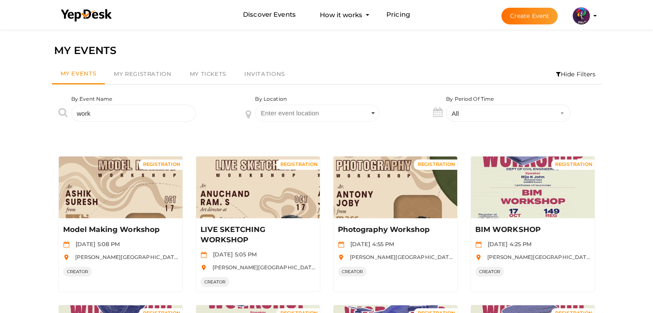 The image size is (653, 313). What do you see at coordinates (265, 74) in the screenshot?
I see `span: Invitations` at bounding box center [265, 74].